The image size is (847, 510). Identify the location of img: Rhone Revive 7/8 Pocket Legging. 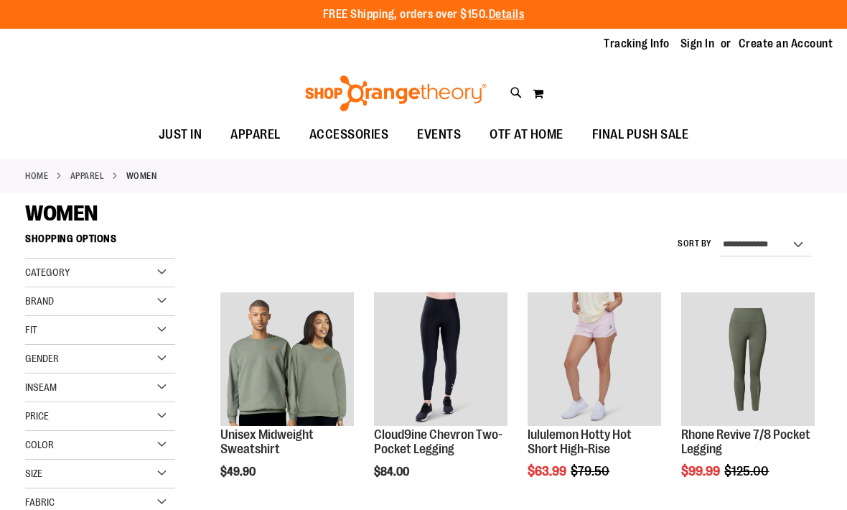
(748, 359).